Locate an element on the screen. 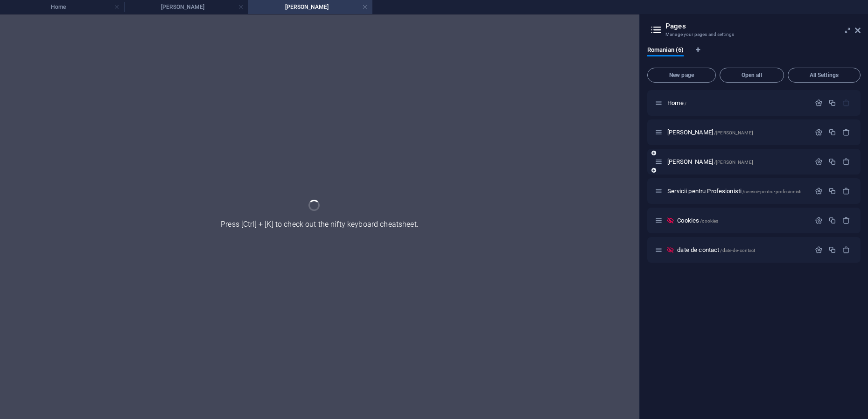  span: All Settings is located at coordinates (824, 75).